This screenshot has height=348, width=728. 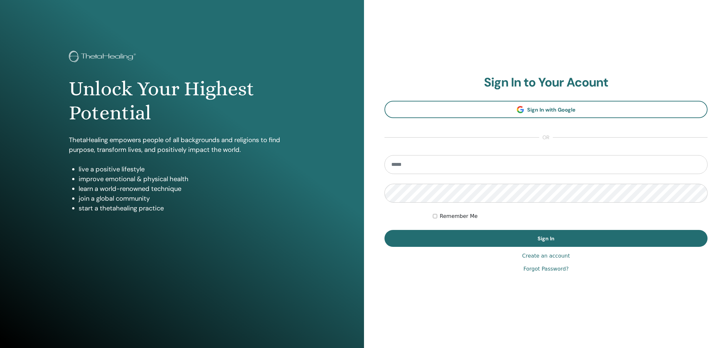 I want to click on span: Sign In, so click(x=546, y=238).